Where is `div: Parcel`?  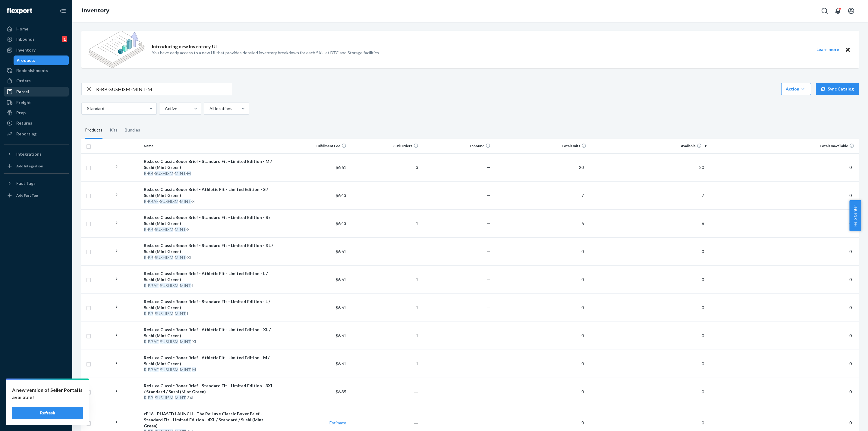
div: Parcel is located at coordinates (22, 92).